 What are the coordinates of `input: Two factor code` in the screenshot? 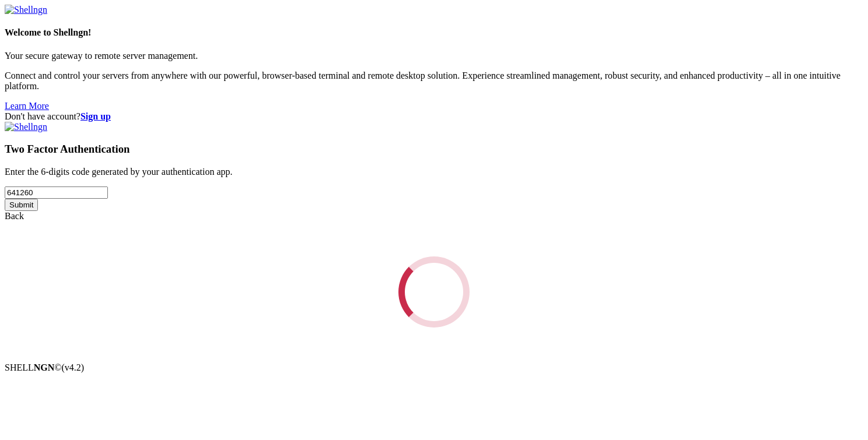 It's located at (56, 193).